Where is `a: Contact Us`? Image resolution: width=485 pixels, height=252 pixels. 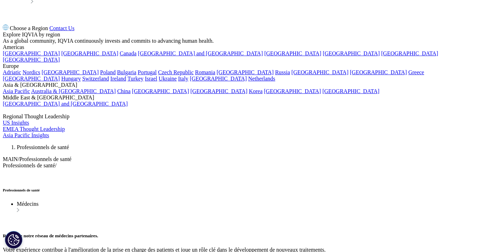 a: Contact Us is located at coordinates (62, 28).